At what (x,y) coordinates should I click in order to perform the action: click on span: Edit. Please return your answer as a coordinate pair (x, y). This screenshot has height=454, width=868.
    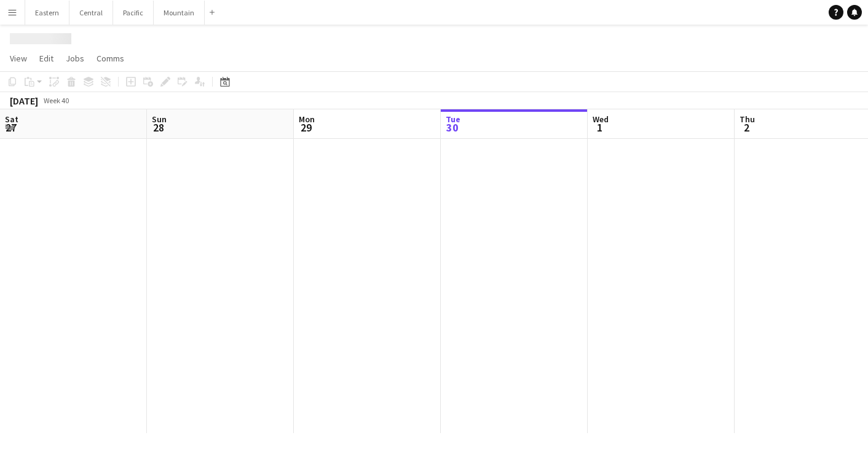
    Looking at the image, I should click on (46, 59).